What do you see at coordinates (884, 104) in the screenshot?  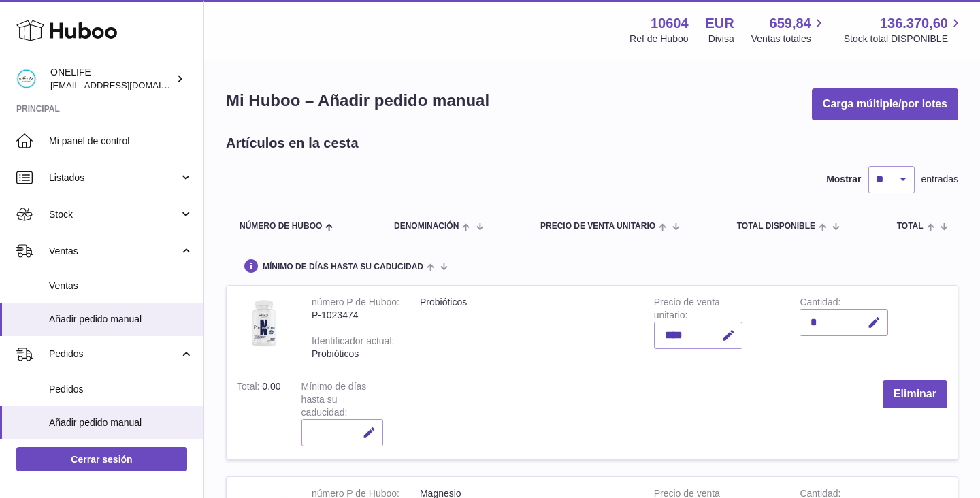 I see `button: Carga múltiple/por lotes` at bounding box center [884, 104].